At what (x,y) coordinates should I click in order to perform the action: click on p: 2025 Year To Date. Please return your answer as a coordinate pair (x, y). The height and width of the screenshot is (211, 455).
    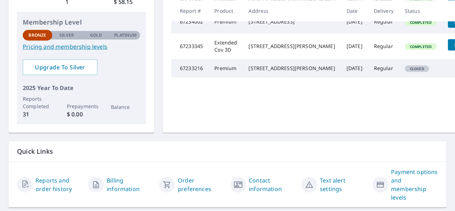
    Looking at the image, I should click on (81, 88).